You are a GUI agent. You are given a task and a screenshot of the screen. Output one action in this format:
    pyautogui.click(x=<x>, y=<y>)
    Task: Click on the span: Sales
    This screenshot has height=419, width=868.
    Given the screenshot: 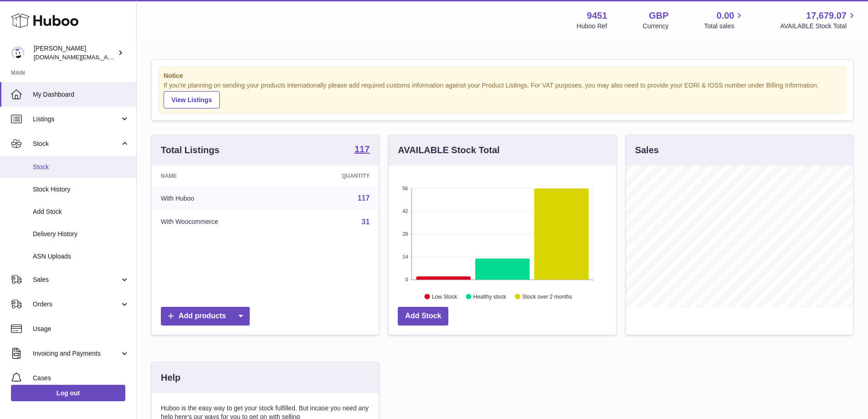 What is the action you would take?
    pyautogui.click(x=76, y=280)
    